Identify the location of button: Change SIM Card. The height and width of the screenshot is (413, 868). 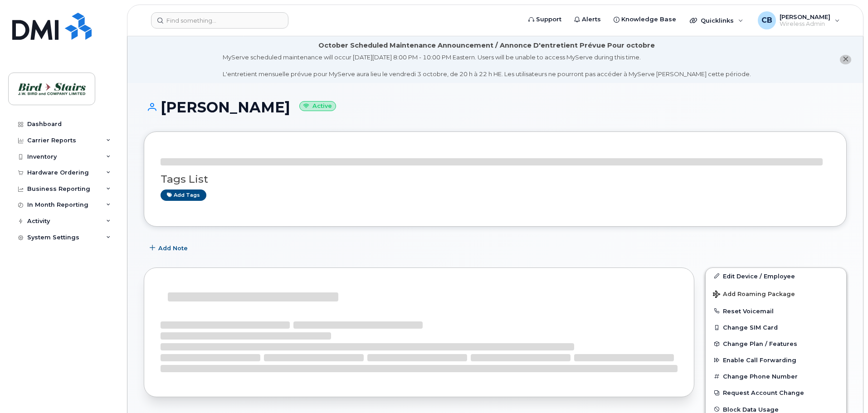
(776, 328).